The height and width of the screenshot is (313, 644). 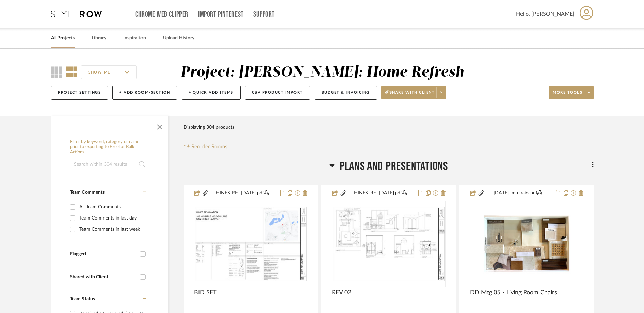 What do you see at coordinates (178, 38) in the screenshot?
I see `a: Upload History` at bounding box center [178, 38].